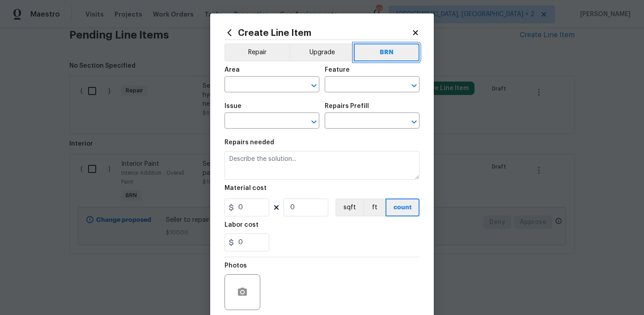  What do you see at coordinates (322, 53) in the screenshot?
I see `button: Upgrade` at bounding box center [322, 53].